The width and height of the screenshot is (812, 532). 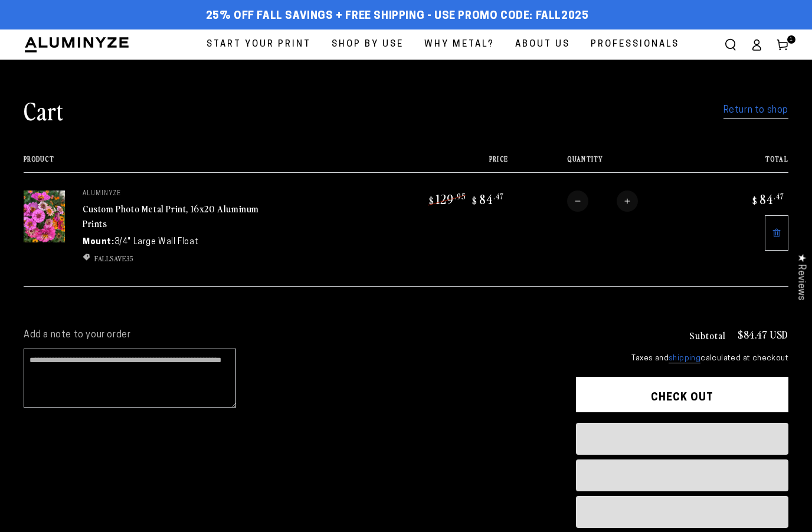 What do you see at coordinates (259, 44) in the screenshot?
I see `span: Start Your Print` at bounding box center [259, 44].